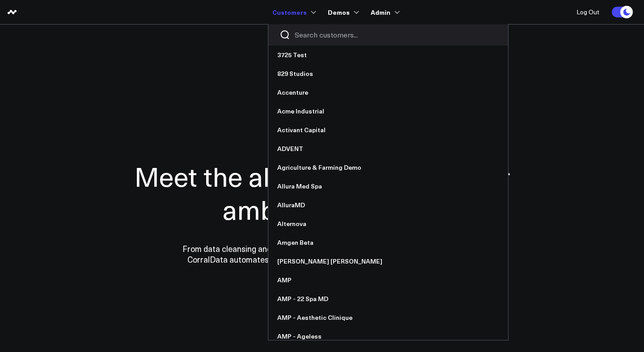 Image resolution: width=644 pixels, height=352 pixels. Describe the element at coordinates (388, 242) in the screenshot. I see `a: Amgen Beta` at that location.